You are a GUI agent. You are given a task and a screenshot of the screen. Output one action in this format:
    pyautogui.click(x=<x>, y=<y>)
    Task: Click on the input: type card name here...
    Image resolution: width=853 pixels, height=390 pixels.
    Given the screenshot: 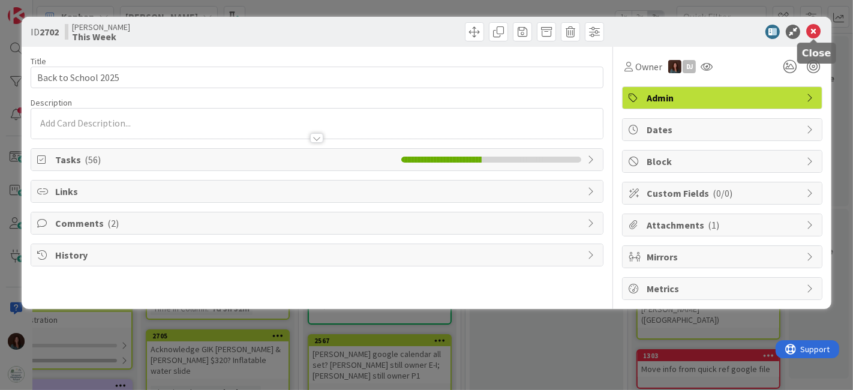 What is the action you would take?
    pyautogui.click(x=317, y=77)
    